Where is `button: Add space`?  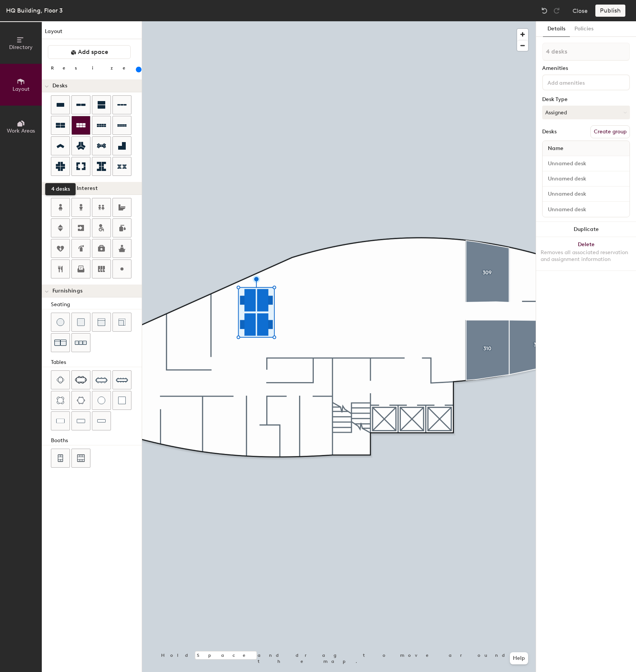 button: Add space is located at coordinates (90, 52).